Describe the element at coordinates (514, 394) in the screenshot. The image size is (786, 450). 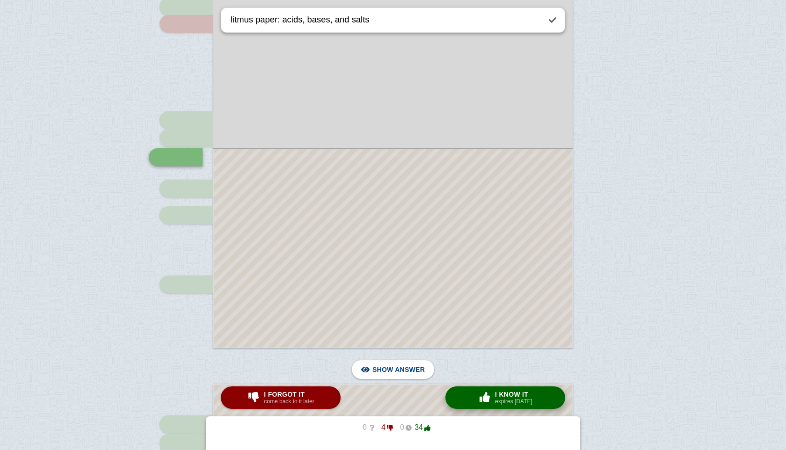
I see `span: I know it` at that location.